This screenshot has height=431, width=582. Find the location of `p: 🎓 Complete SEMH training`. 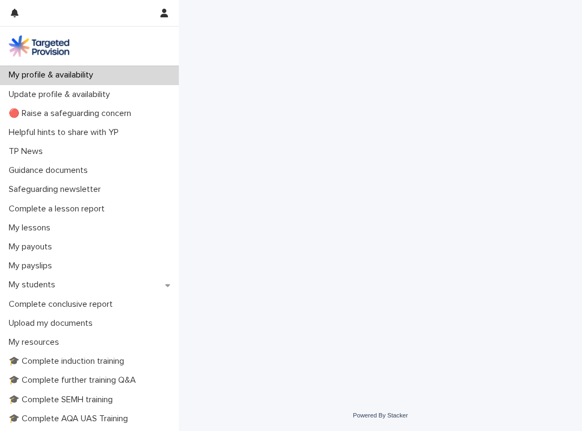

p: 🎓 Complete SEMH training is located at coordinates (63, 399).